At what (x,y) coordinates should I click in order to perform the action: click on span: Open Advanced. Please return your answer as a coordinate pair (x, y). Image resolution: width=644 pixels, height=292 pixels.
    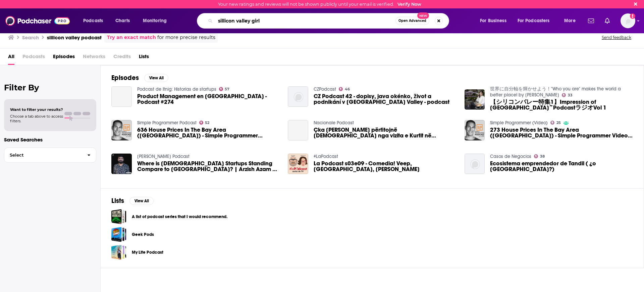
    Looking at the image, I should click on (412, 21).